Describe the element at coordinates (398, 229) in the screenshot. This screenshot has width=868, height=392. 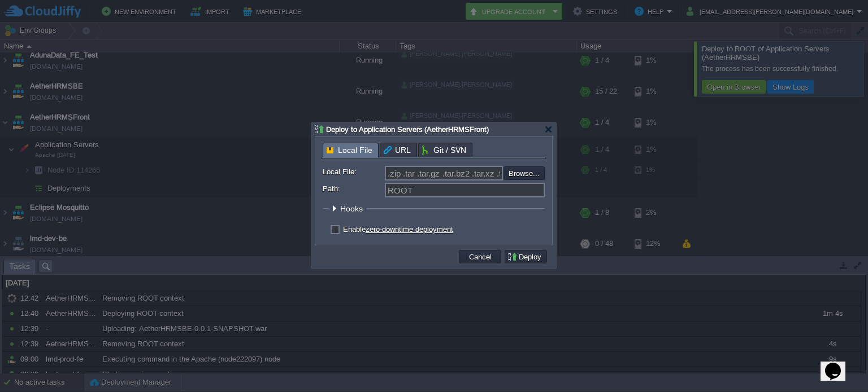
I see `label: Enable` at that location.